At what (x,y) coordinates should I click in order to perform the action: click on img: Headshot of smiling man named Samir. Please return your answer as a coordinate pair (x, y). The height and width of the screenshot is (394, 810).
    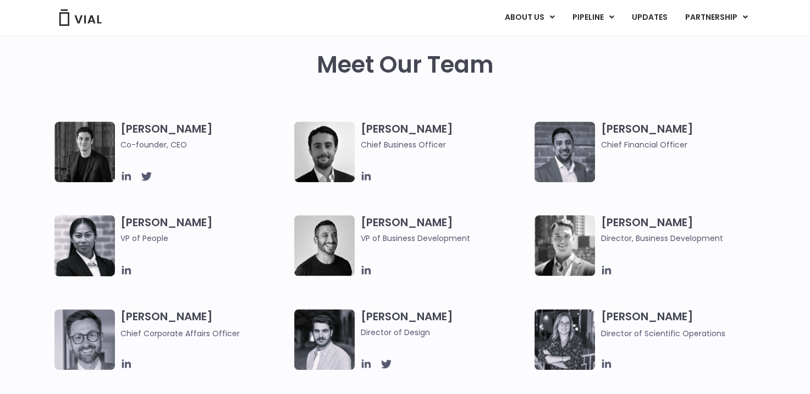
    Looking at the image, I should click on (565, 152).